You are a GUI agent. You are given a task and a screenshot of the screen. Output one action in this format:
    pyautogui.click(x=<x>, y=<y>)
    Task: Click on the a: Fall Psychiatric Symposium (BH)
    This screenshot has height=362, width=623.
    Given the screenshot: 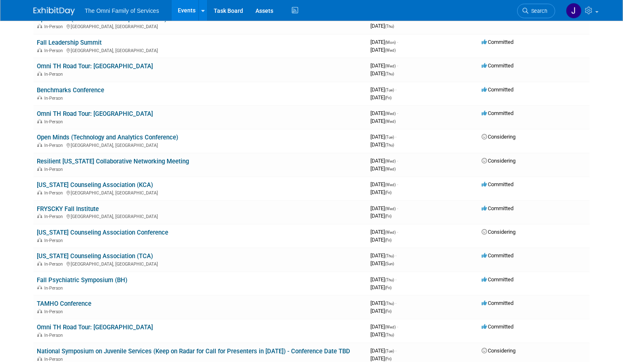 What is the action you would take?
    pyautogui.click(x=82, y=280)
    